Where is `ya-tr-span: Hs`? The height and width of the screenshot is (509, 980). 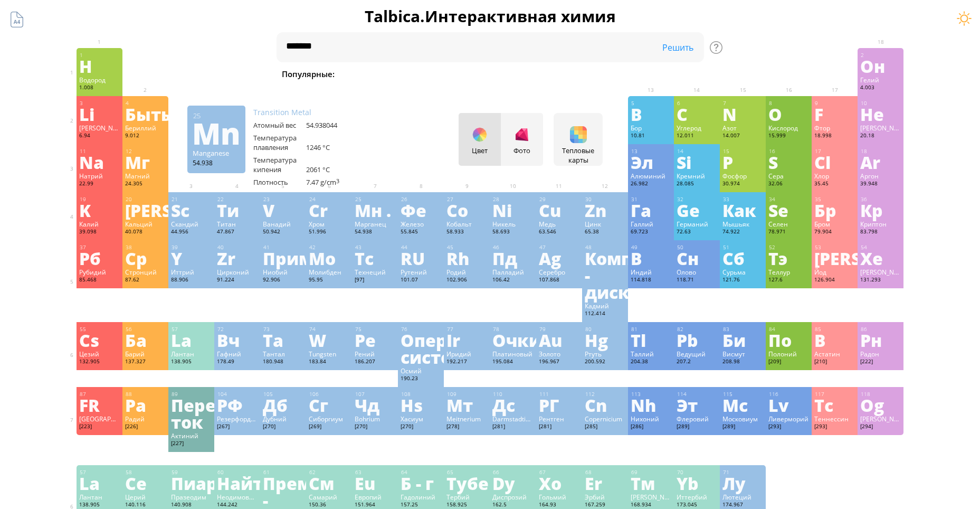
ya-tr-span: Hs is located at coordinates (412, 405).